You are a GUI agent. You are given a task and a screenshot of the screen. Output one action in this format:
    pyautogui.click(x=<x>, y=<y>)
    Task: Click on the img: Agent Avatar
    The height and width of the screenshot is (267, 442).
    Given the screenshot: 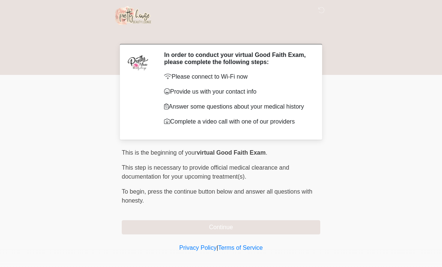 What is the action you would take?
    pyautogui.click(x=138, y=62)
    